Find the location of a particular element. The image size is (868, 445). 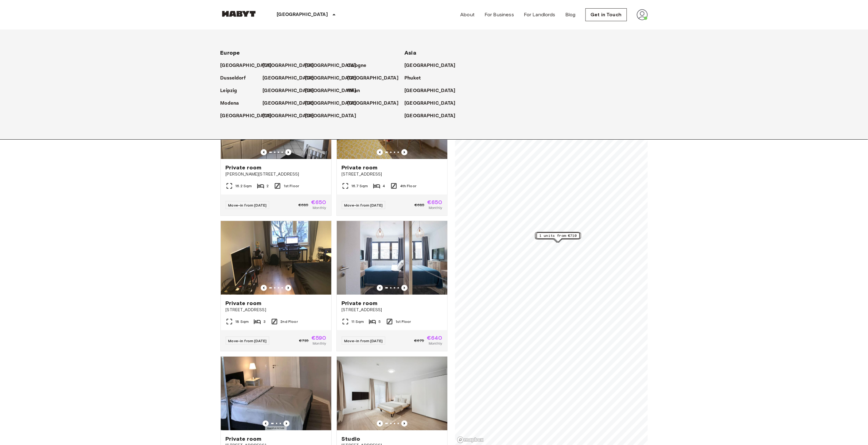

img: Marketing picture of unit DE-04-042-001-02HF is located at coordinates (392, 258).